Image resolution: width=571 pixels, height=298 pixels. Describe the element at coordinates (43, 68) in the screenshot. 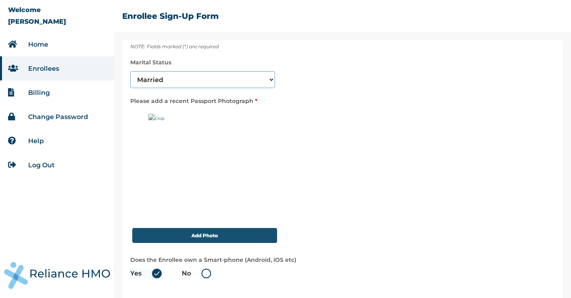

I see `a: Enrollees` at that location.